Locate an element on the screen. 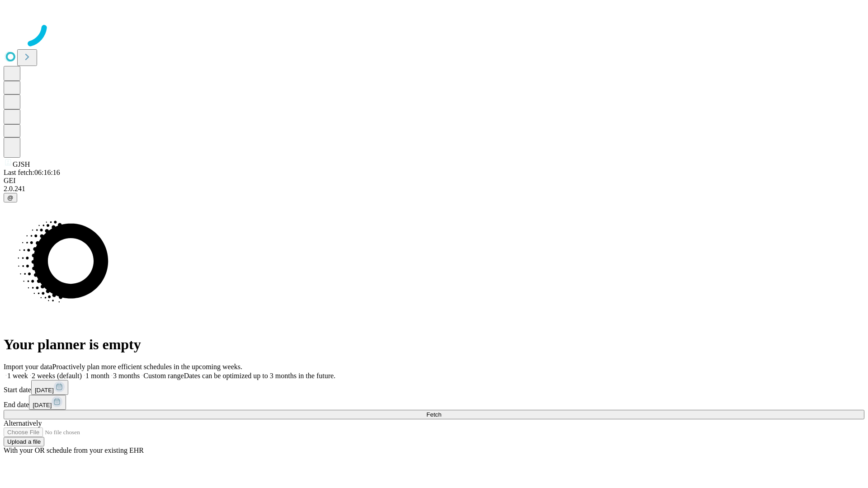 Image resolution: width=868 pixels, height=488 pixels. span: Fetch is located at coordinates (433, 414).